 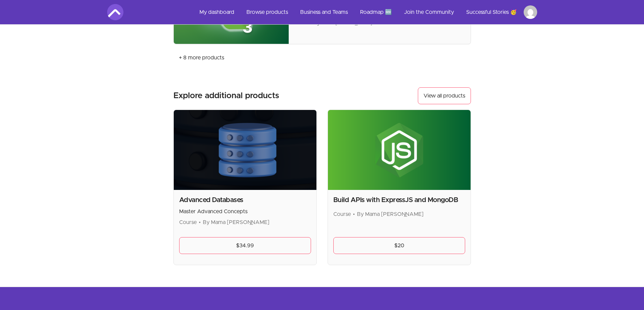 I want to click on a: Roadmap 🆕, so click(x=376, y=12).